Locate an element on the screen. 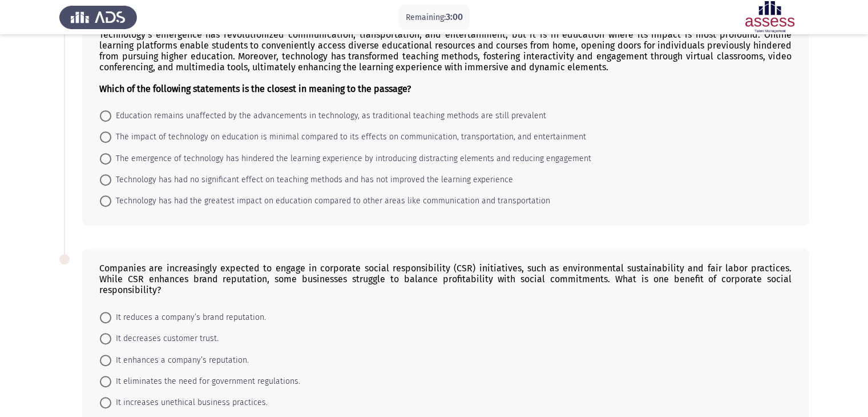 The height and width of the screenshot is (417, 868). img: Assess Talent Management logo is located at coordinates (98, 17).